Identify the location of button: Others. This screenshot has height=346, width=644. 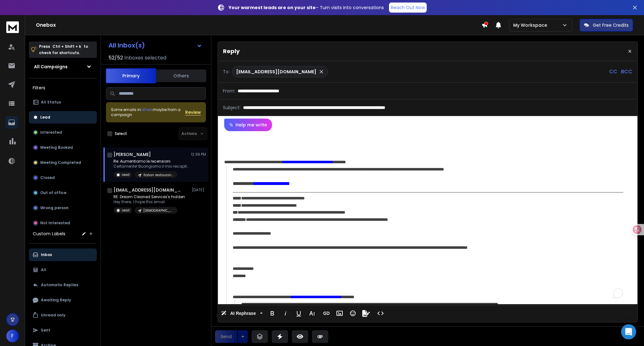
(181, 76).